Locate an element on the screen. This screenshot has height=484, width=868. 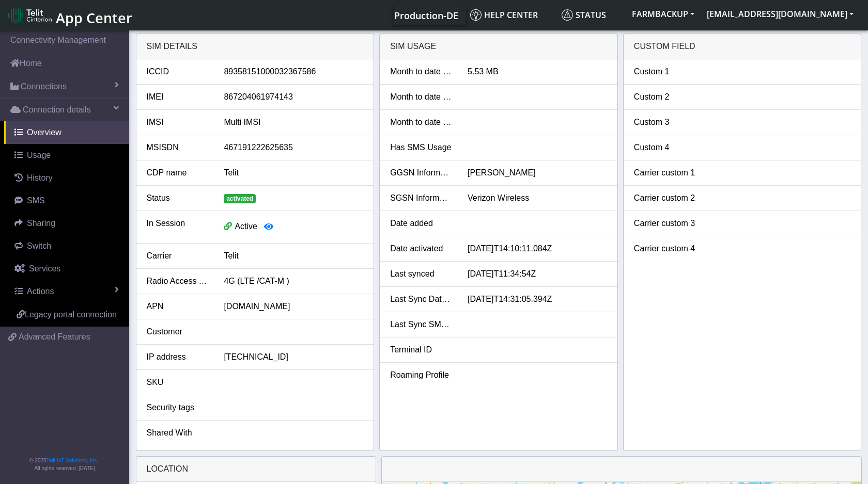
div: Carrier is located at coordinates (177, 256).